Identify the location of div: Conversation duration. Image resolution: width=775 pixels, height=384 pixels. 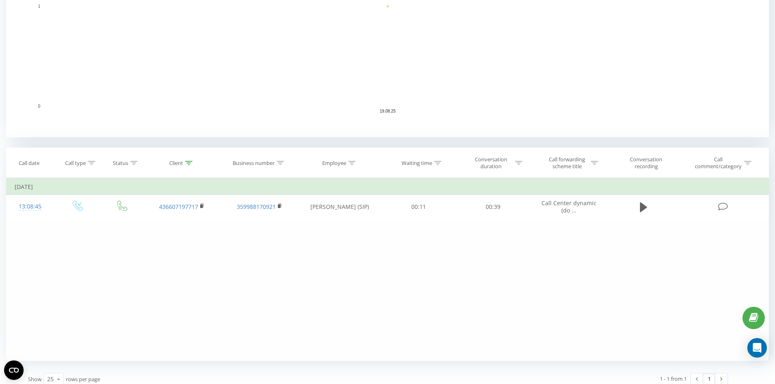
(491, 163).